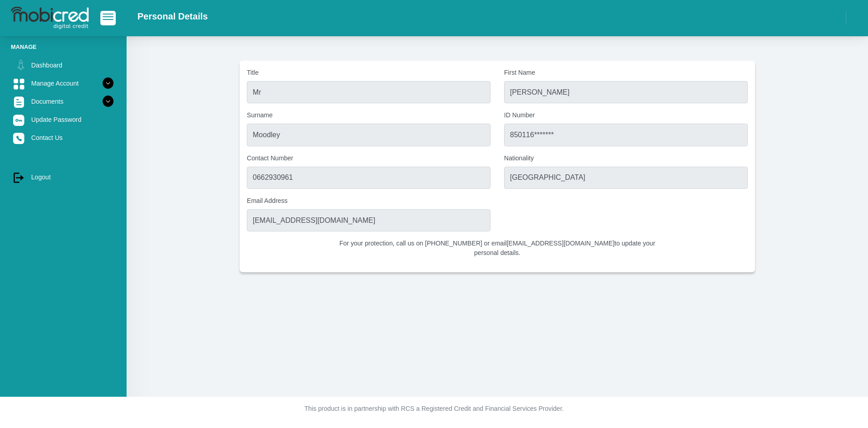  What do you see at coordinates (50, 19) in the screenshot?
I see `img: logo-mobicred.svg` at bounding box center [50, 19].